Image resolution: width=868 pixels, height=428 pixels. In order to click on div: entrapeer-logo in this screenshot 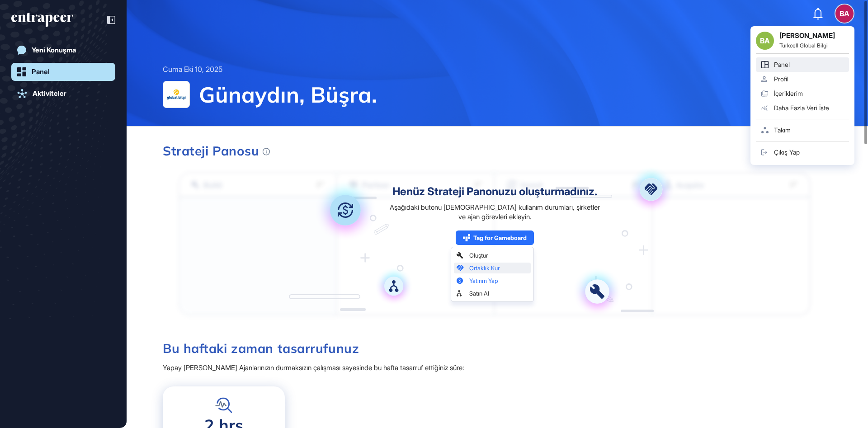, I will do `click(42, 20)`.